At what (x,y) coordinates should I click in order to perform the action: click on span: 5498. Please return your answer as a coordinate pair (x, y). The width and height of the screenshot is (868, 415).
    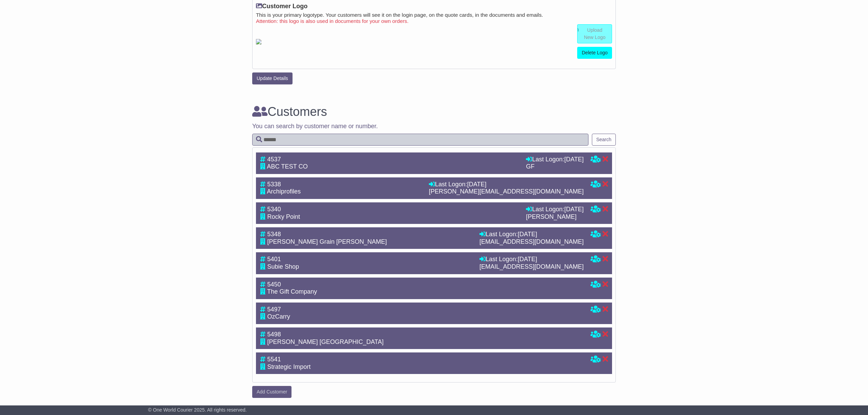
    Looking at the image, I should click on (274, 334).